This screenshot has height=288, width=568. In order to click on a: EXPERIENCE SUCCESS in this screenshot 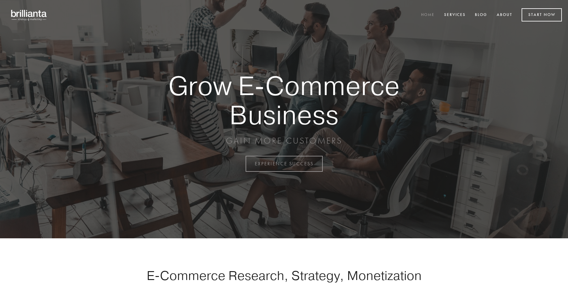, I will do `click(284, 164)`.